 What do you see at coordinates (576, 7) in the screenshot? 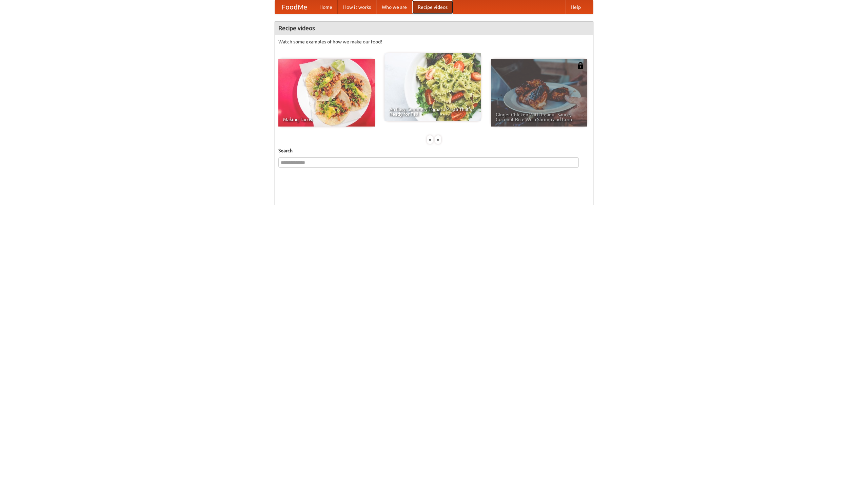
I see `a: Help` at bounding box center [576, 7].